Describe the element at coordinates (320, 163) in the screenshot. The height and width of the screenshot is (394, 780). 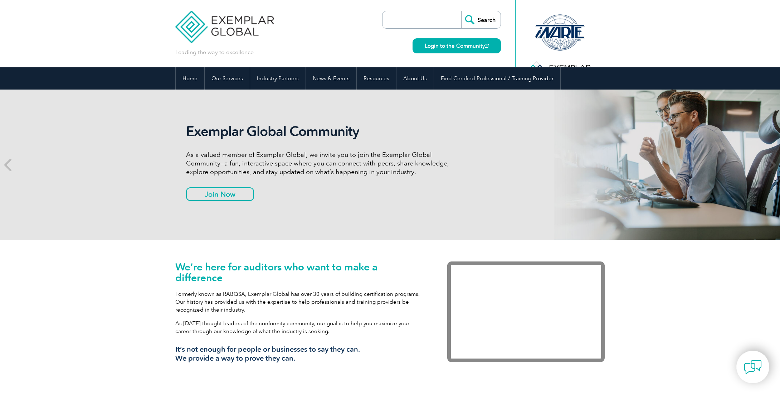
I see `p: As a valued member of Exemplar Global, we invite you to join the Exemplar Global Community—a fun,...` at that location.